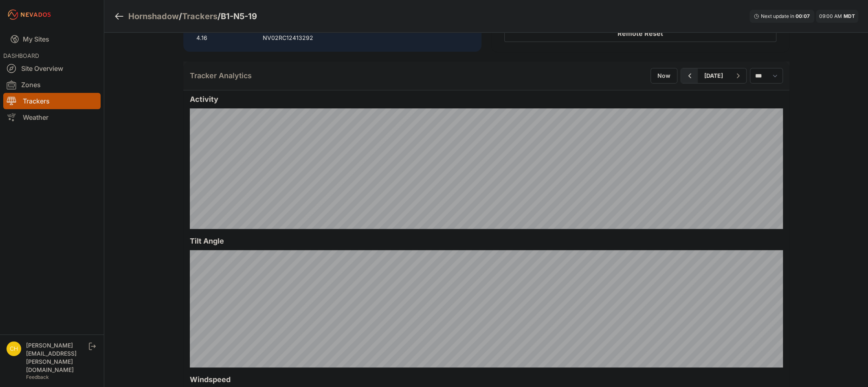 This screenshot has width=868, height=387. What do you see at coordinates (288, 38) in the screenshot?
I see `p: NV02RC12413292` at bounding box center [288, 38].